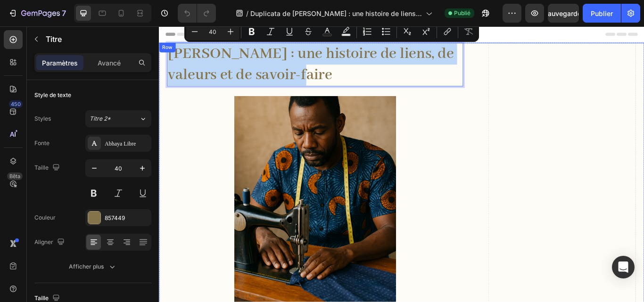 The image size is (644, 302). What do you see at coordinates (197, 13) in the screenshot?
I see `div: Annuler/Rétablir` at bounding box center [197, 13].